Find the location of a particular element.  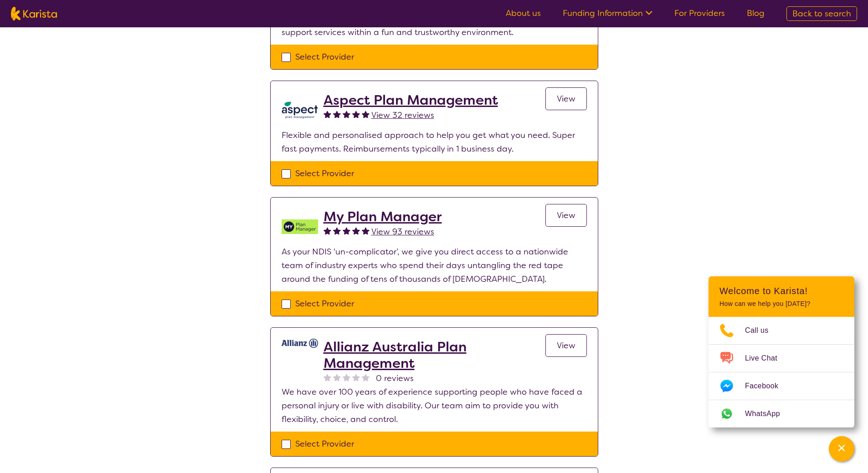

a: Allianz Australia Plan Management is located at coordinates (434, 355).